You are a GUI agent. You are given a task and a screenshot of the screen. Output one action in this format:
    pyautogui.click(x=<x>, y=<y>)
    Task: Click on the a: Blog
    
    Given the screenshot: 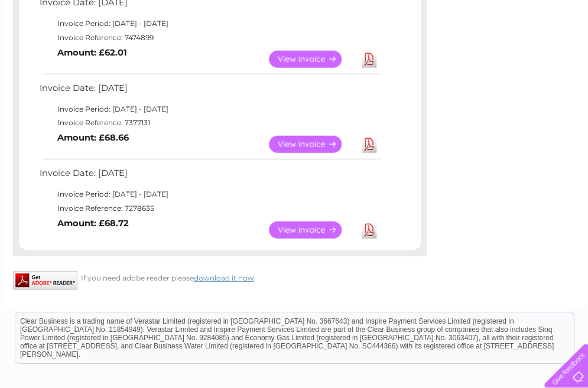 What is the action you would take?
    pyautogui.click(x=494, y=54)
    